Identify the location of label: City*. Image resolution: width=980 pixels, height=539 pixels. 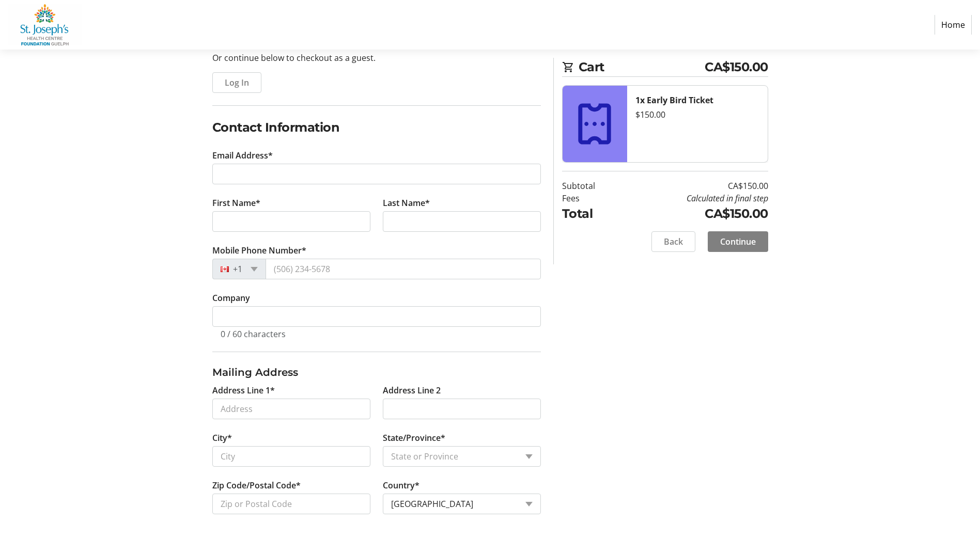
(222, 438).